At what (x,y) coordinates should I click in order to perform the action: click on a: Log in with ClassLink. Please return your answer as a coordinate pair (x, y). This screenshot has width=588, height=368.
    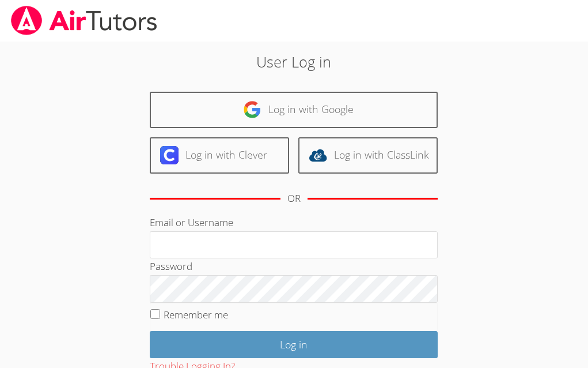
    Looking at the image, I should click on (368, 155).